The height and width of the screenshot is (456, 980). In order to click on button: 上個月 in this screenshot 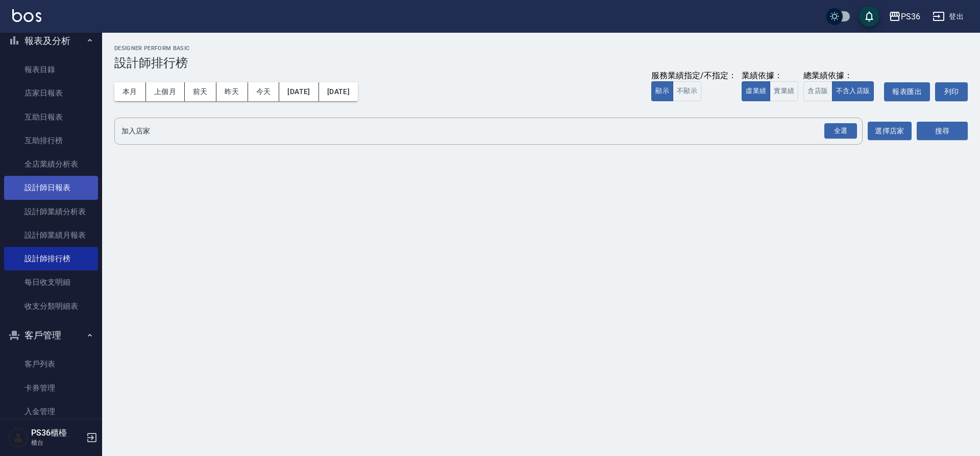, I will do `click(166, 91)`.